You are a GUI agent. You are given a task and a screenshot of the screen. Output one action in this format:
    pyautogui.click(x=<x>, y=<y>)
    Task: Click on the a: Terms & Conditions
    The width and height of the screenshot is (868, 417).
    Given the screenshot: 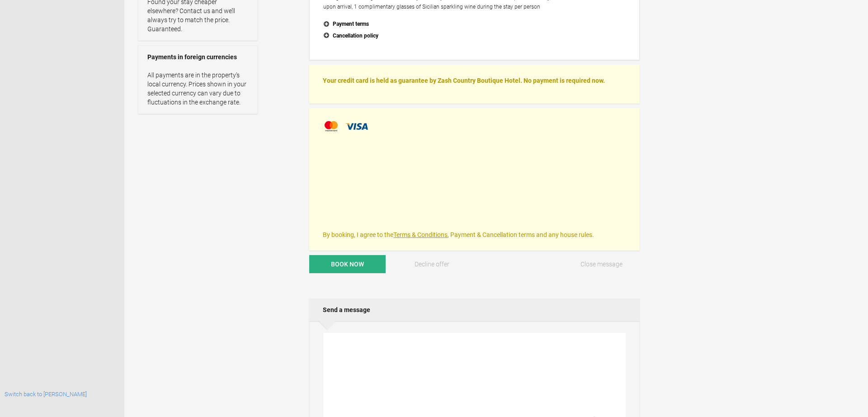 What is the action you would take?
    pyautogui.click(x=420, y=235)
    